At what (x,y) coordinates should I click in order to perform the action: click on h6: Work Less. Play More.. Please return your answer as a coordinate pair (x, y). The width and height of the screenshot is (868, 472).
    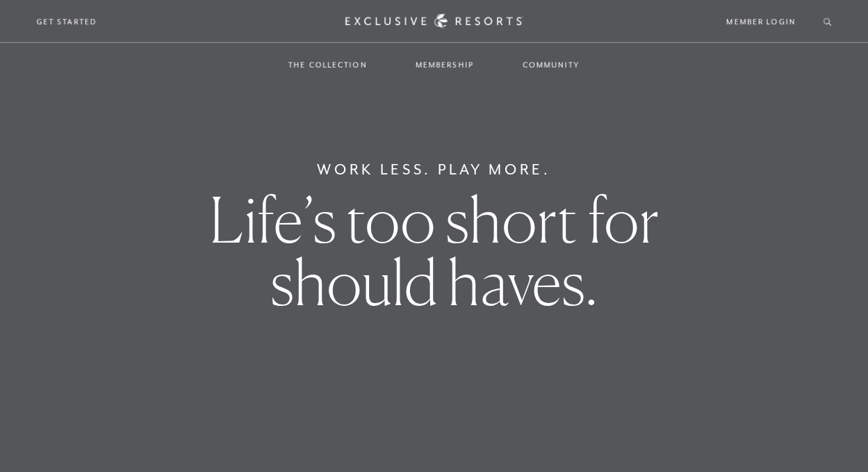
    Looking at the image, I should click on (434, 169).